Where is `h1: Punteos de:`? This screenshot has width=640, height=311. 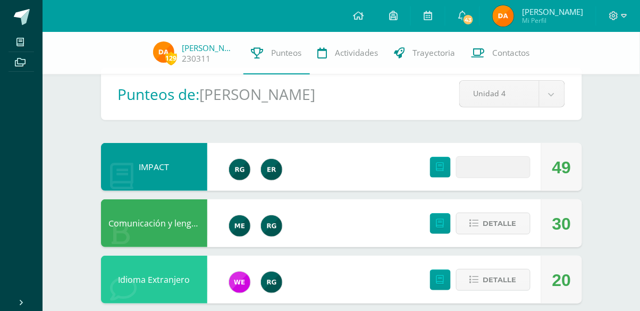 h1: Punteos de: is located at coordinates (159, 94).